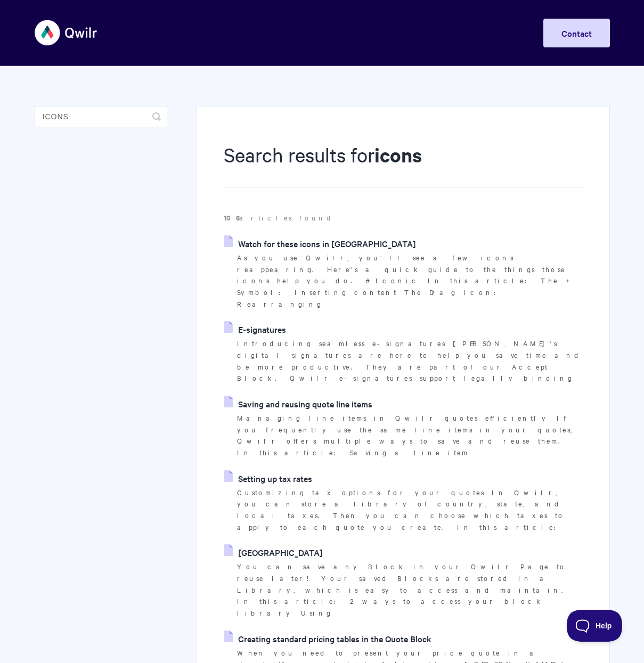  I want to click on h1: Search results for, so click(402, 164).